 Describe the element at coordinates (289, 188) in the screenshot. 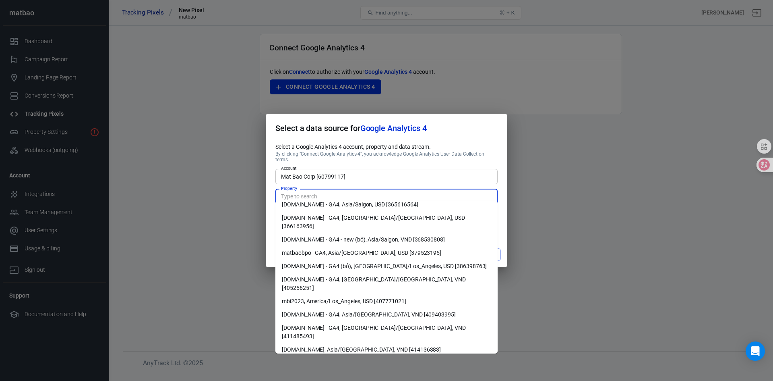

I see `label: Property` at that location.